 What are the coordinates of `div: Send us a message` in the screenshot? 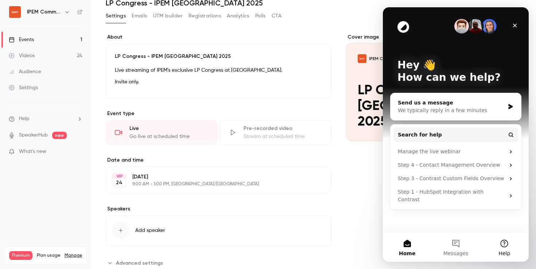 It's located at (68, 95).